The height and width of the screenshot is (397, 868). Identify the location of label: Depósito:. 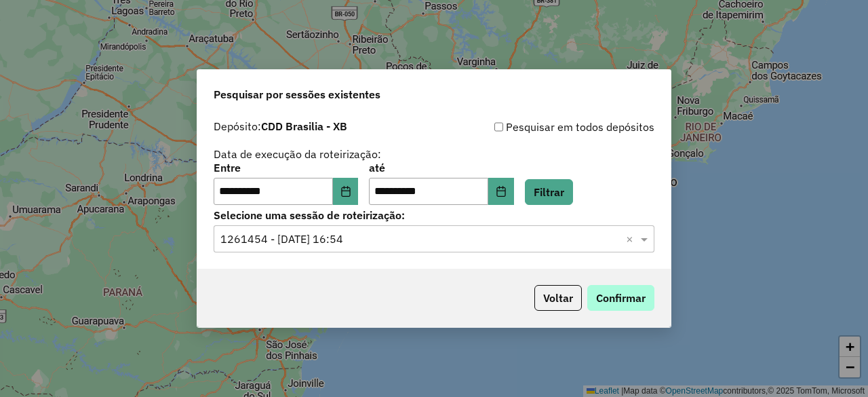
(280, 126).